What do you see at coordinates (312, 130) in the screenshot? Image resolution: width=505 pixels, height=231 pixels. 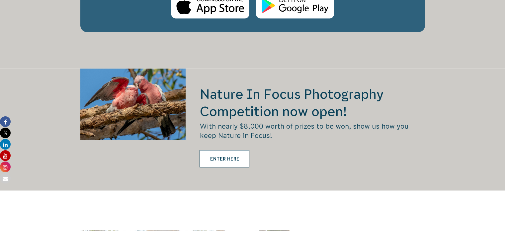 I see `p: With nearly $8,000 worth of prizes to be won, show us how you keep Nature in Focus!` at bounding box center [312, 130].